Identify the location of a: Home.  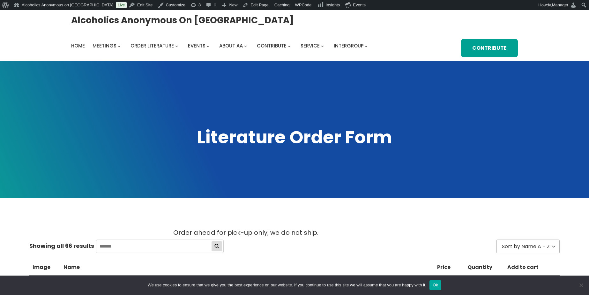
(78, 46).